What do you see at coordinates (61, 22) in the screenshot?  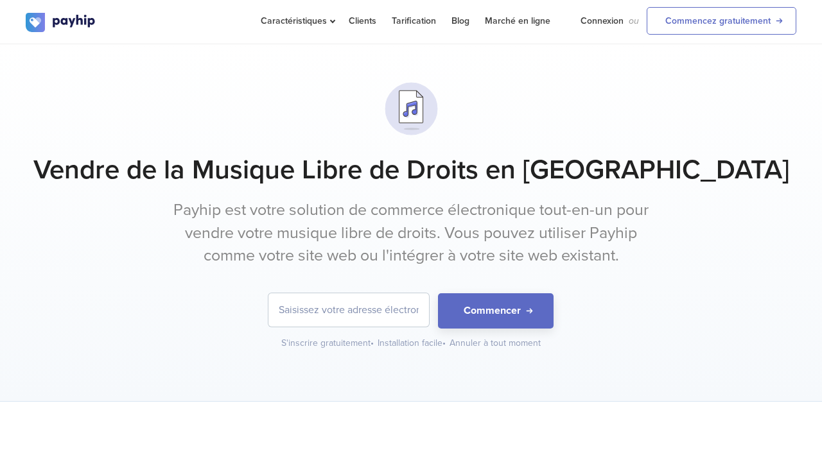 I see `img: logo.svg` at bounding box center [61, 22].